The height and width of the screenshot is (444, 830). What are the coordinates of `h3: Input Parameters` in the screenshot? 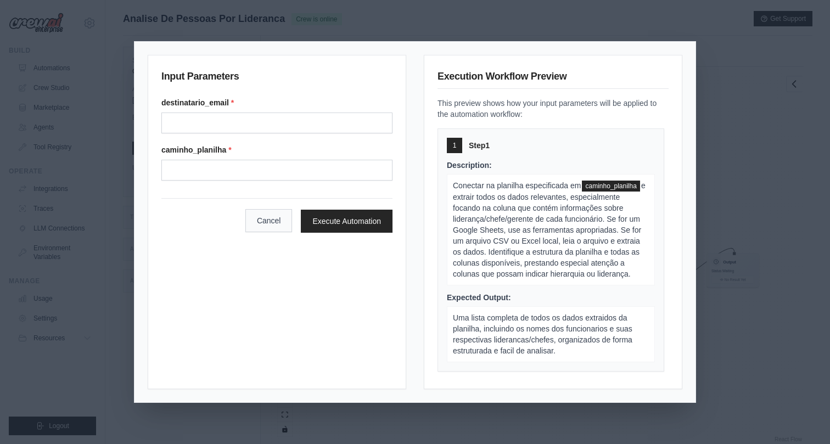 It's located at (277, 79).